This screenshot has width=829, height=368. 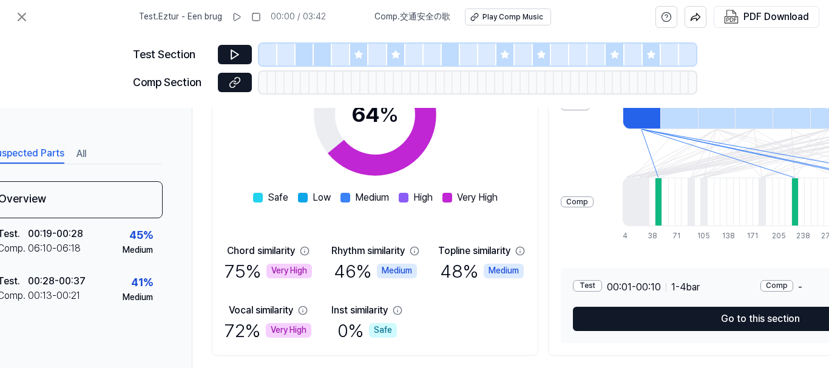 I want to click on div: Play Comp Music, so click(x=513, y=17).